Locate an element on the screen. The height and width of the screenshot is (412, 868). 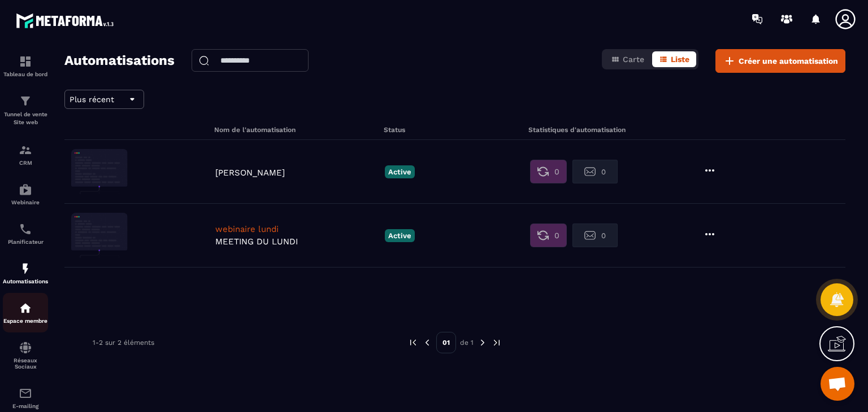
p: Webinaire is located at coordinates (25, 202).